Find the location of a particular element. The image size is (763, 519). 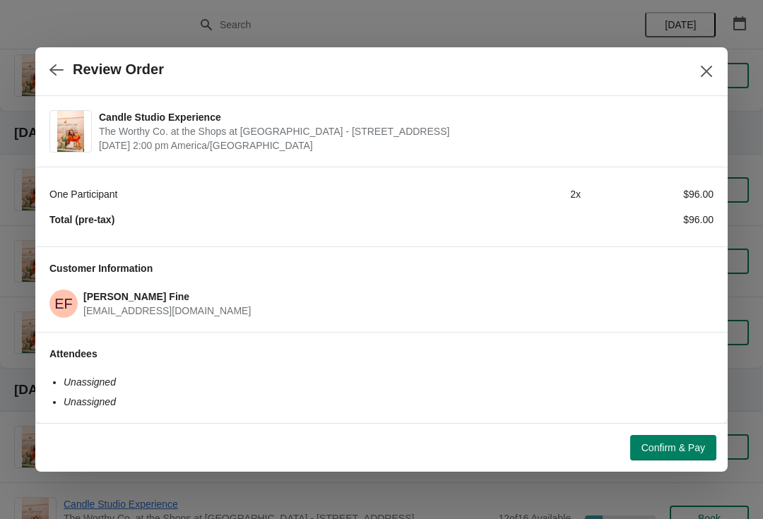

span: Customer Information is located at coordinates (101, 268).